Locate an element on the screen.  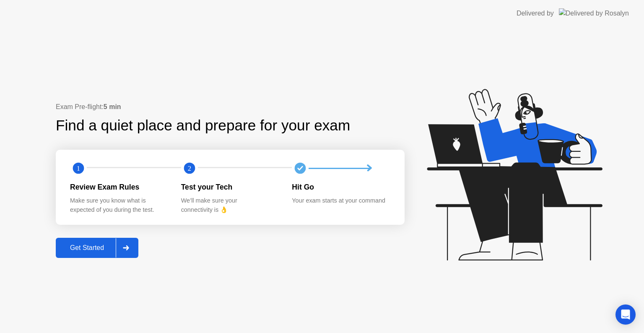
button: Get Started is located at coordinates (97, 248).